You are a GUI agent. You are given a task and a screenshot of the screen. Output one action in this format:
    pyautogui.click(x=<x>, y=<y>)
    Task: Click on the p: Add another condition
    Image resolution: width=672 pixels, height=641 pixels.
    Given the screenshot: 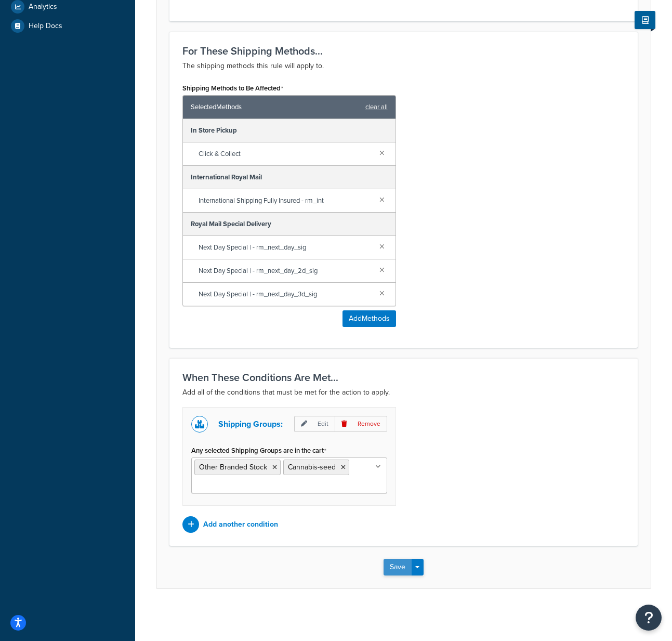 What is the action you would take?
    pyautogui.click(x=241, y=525)
    